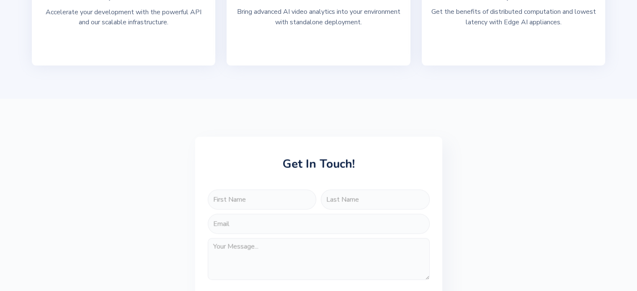 The width and height of the screenshot is (637, 291). What do you see at coordinates (318, 17) in the screenshot?
I see `p: Bring advanced AI video analytics into your environment with standalone deployment.` at bounding box center [318, 17].